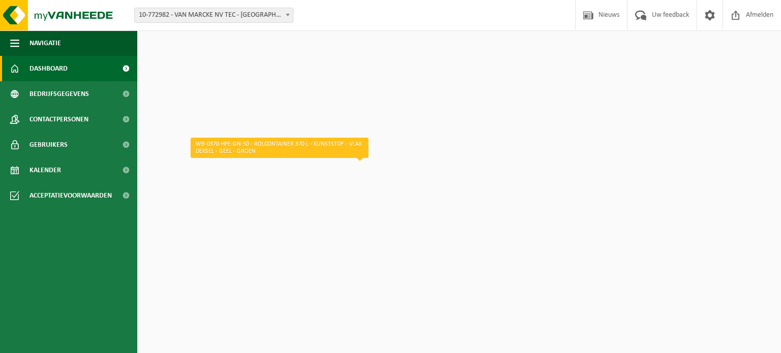  Describe the element at coordinates (48, 69) in the screenshot. I see `span: Dashboard` at that location.